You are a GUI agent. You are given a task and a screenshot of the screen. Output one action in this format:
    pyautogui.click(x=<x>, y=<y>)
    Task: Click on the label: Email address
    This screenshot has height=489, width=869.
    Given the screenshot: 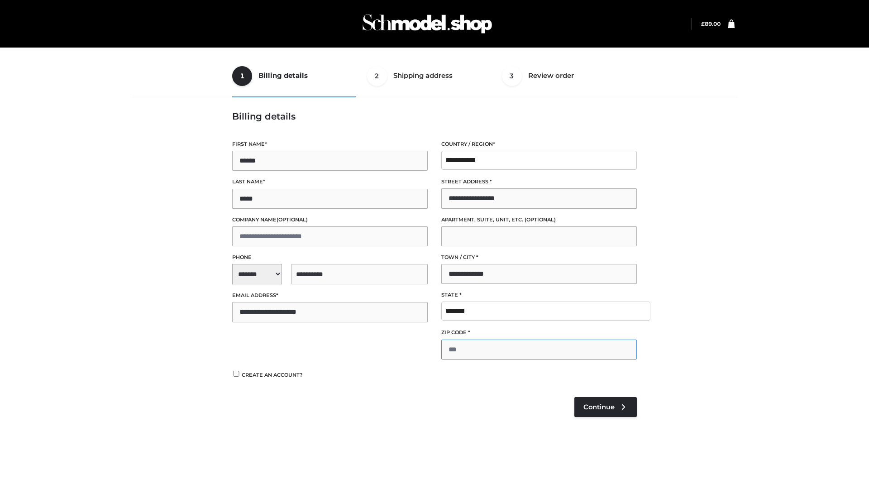 What is the action you would take?
    pyautogui.click(x=330, y=295)
    